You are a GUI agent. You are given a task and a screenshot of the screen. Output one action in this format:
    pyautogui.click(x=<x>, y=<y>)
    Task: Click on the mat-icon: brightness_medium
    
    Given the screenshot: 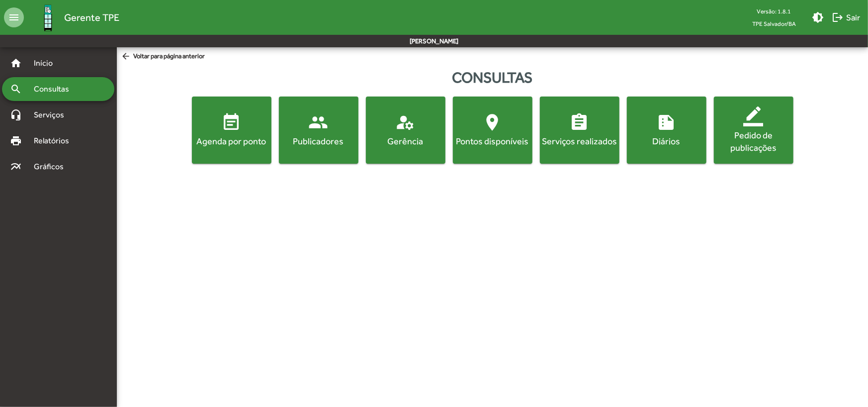 What is the action you would take?
    pyautogui.click(x=818, y=17)
    